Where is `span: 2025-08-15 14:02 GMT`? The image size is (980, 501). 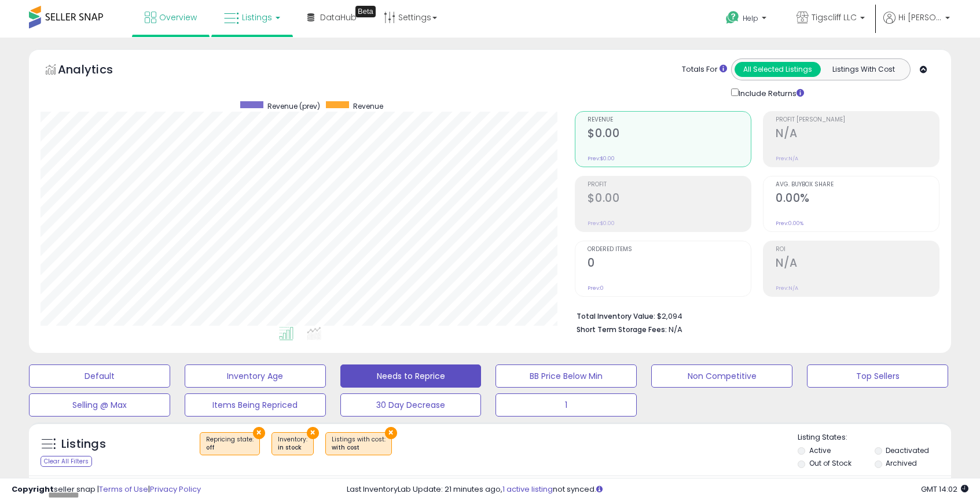 span: 2025-08-15 14:02 GMT is located at coordinates (945, 489).